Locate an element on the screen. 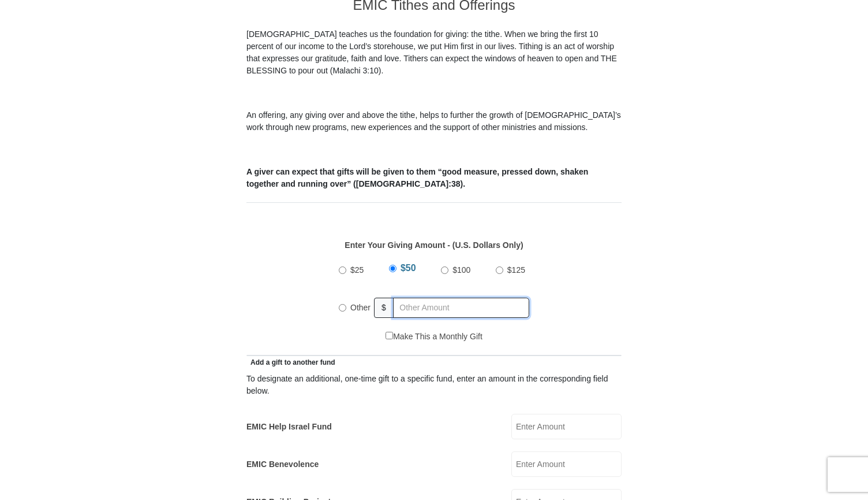 The image size is (868, 500). span: $125 is located at coordinates (516, 270).